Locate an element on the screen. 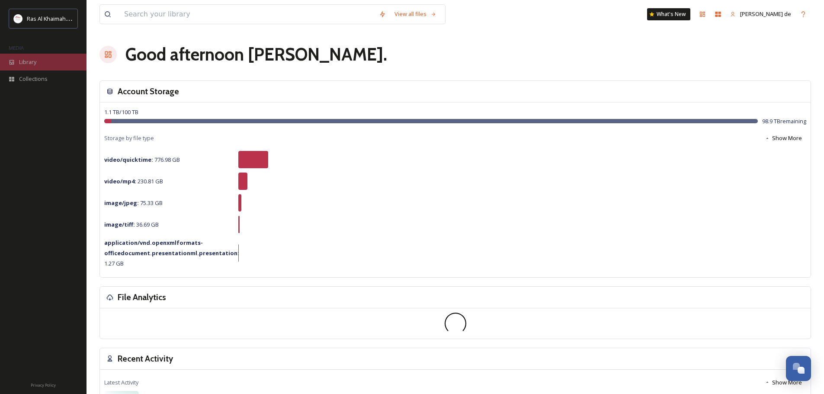 The image size is (824, 394). span: Privacy Policy is located at coordinates (43, 385).